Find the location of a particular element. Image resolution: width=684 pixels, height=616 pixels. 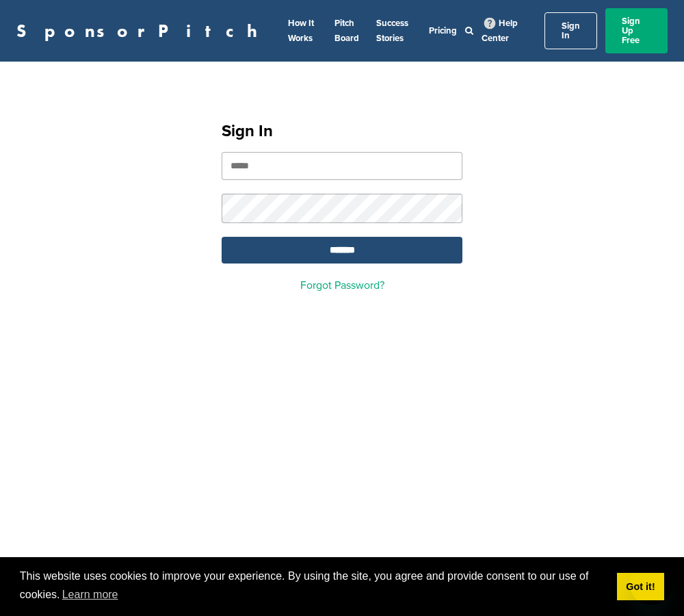

a: Sign Up Free is located at coordinates (636, 31).